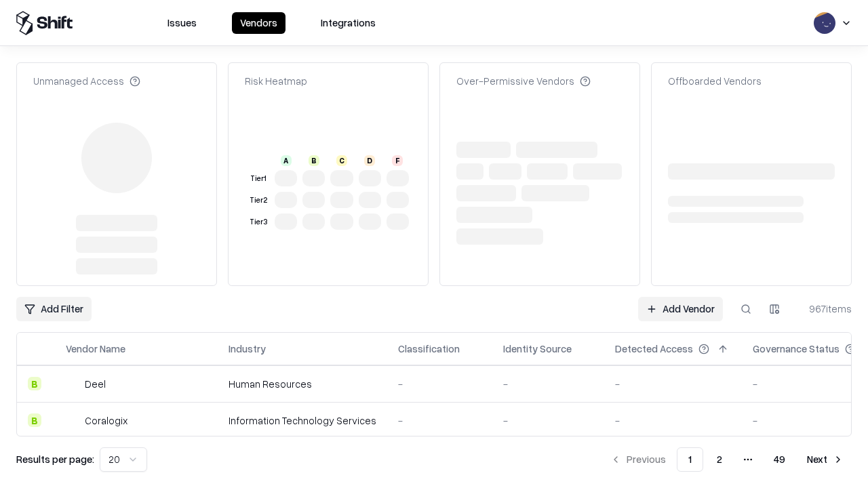 This screenshot has width=868, height=488. Describe the element at coordinates (680, 309) in the screenshot. I see `a: Add Vendor` at that location.